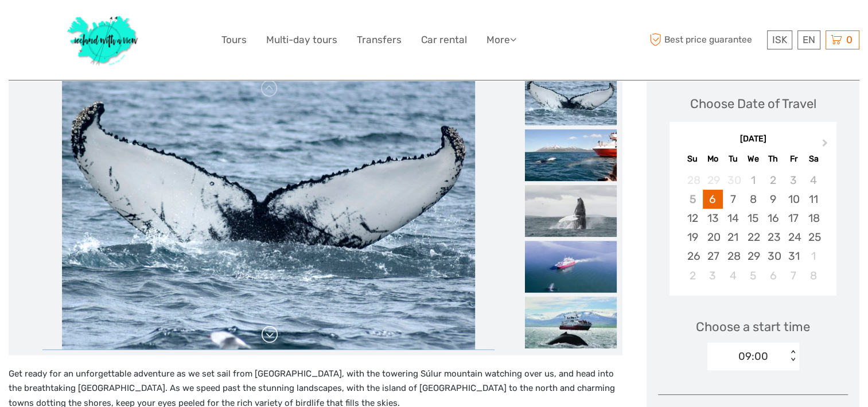 The width and height of the screenshot is (868, 407). What do you see at coordinates (772, 236) in the screenshot?
I see `div: Choose Thursday, October 23rd, 2025` at bounding box center [772, 236].